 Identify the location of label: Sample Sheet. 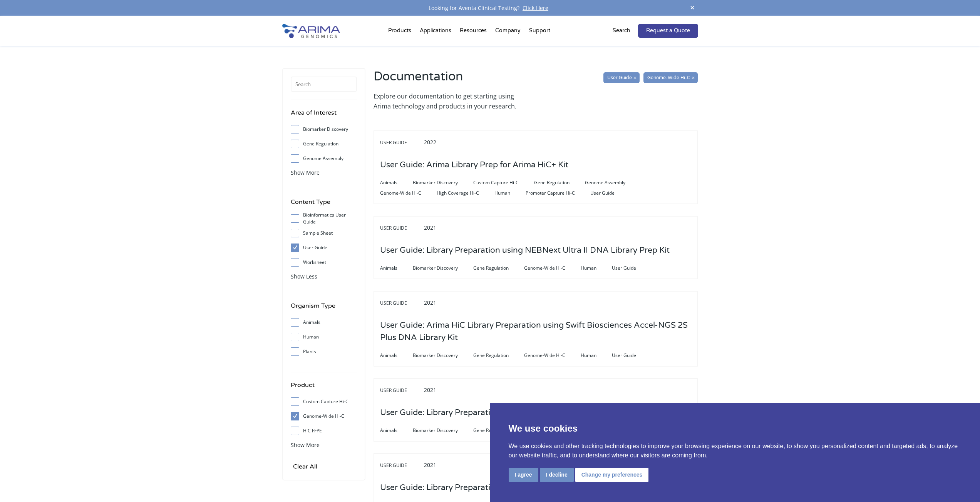
(324, 233).